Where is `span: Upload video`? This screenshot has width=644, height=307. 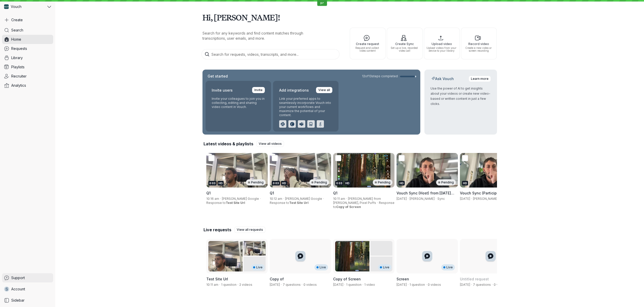 span: Upload video is located at coordinates (442, 44).